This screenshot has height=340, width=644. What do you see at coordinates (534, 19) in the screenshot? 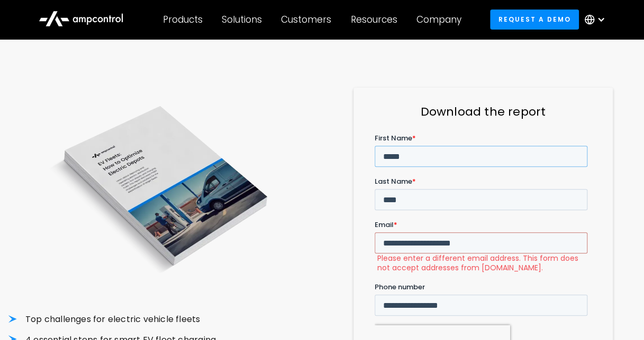
I see `a: Request a demo` at bounding box center [534, 19].